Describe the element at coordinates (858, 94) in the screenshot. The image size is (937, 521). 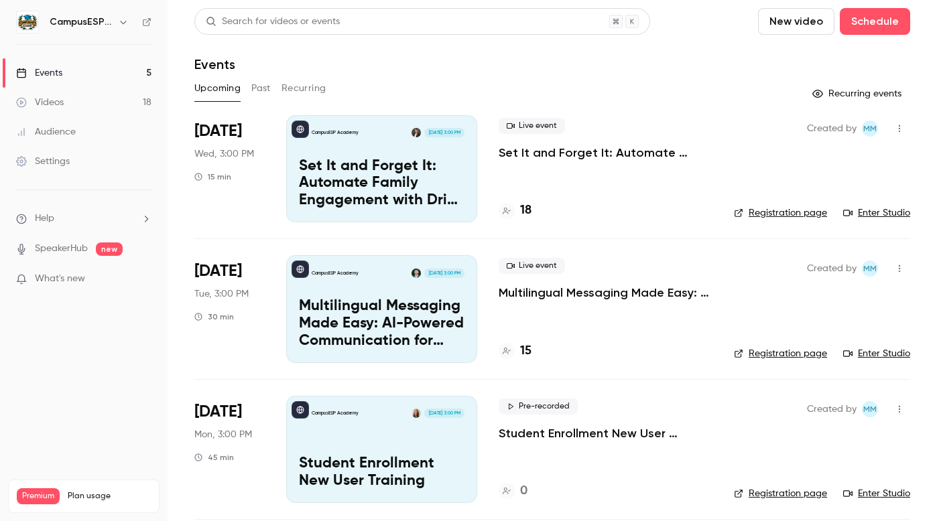
I see `button: Recurring events` at that location.